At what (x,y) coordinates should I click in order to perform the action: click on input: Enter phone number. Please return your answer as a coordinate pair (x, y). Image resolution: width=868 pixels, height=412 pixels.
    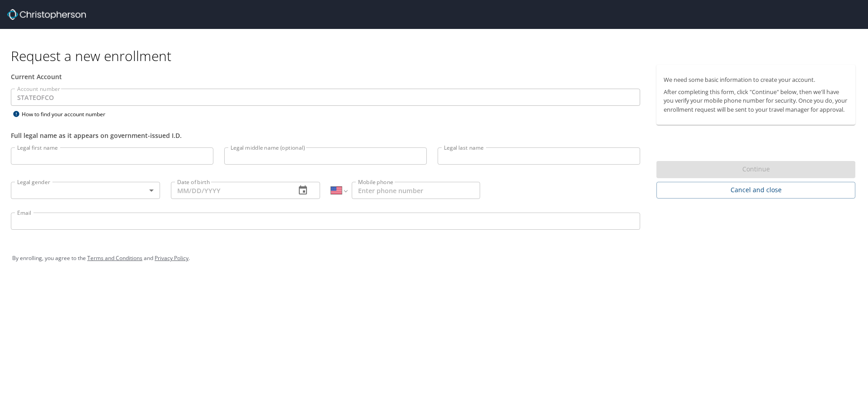
    Looking at the image, I should click on (416, 190).